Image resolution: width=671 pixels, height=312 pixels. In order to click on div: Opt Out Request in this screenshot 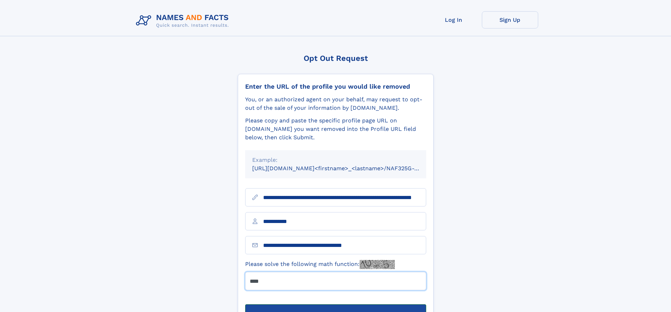, I will do `click(335, 58)`.